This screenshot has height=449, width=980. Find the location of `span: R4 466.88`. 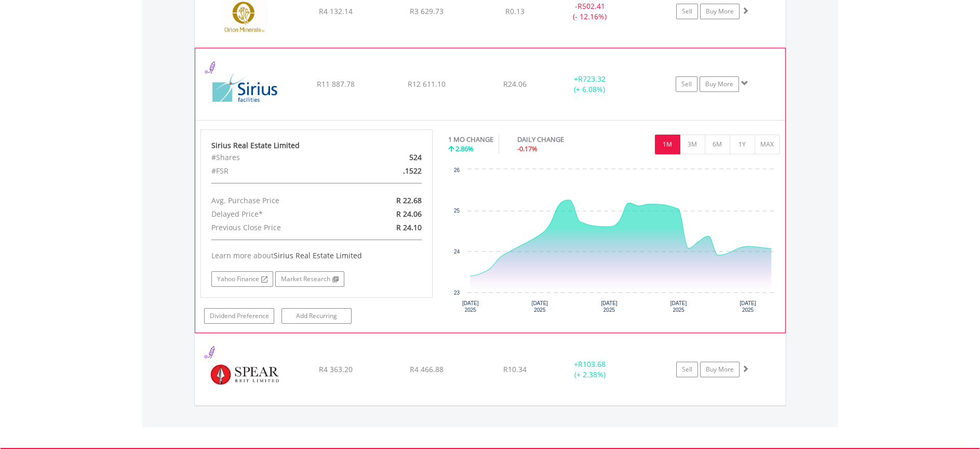

span: R4 466.88 is located at coordinates (427, 369).